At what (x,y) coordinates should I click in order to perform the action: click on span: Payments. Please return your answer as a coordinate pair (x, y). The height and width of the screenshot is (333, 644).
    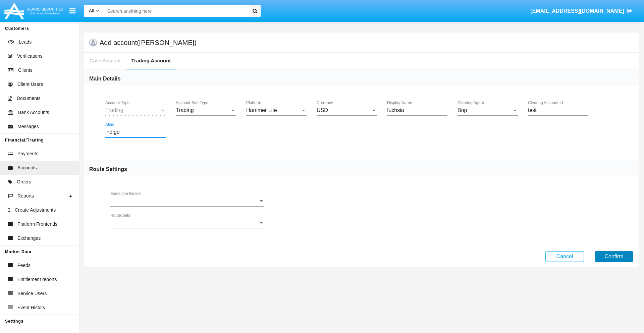
    Looking at the image, I should click on (28, 153).